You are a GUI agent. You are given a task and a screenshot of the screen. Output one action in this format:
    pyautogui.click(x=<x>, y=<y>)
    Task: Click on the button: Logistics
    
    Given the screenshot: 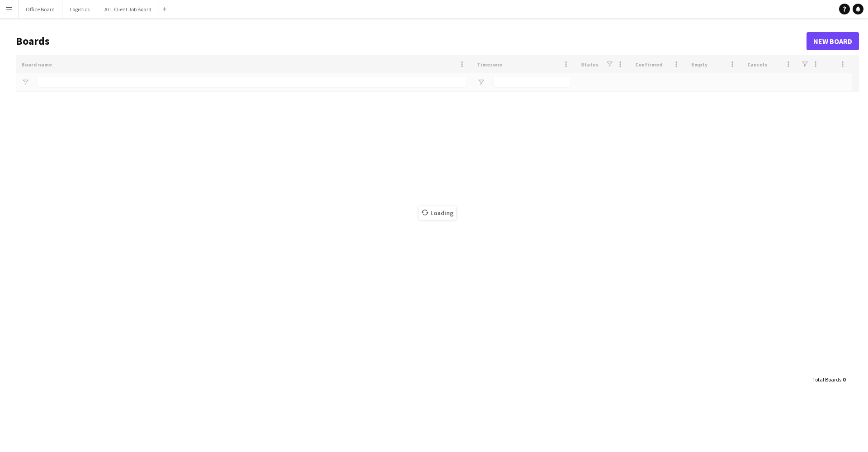 What is the action you would take?
    pyautogui.click(x=80, y=9)
    